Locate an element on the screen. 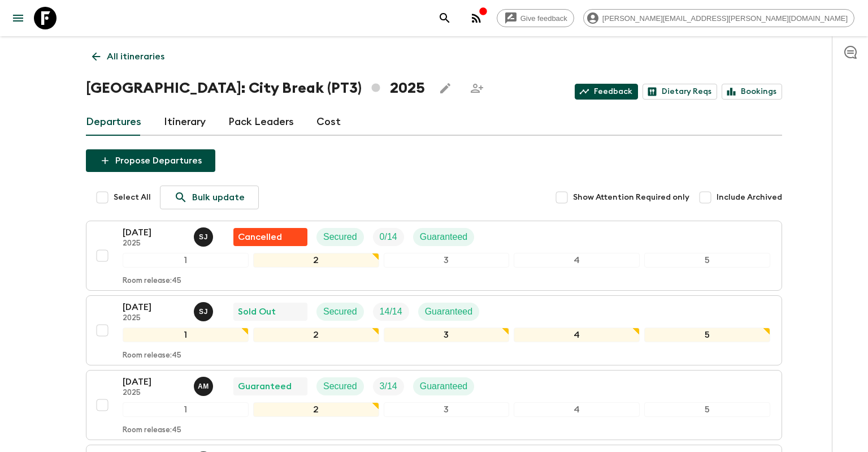 The image size is (868, 452). a: Pack Leaders is located at coordinates (261, 122).